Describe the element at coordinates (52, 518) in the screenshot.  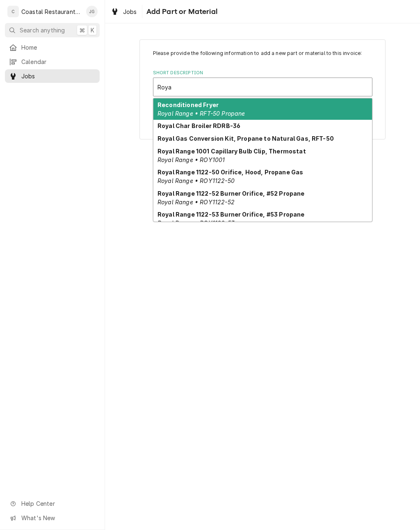
I see `a: Go to What's New` at that location.